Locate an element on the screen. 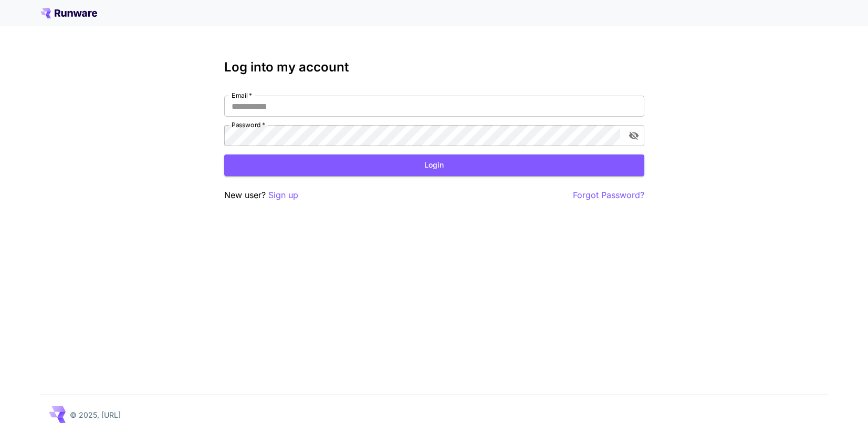  button: Forgot Password? is located at coordinates (609, 195).